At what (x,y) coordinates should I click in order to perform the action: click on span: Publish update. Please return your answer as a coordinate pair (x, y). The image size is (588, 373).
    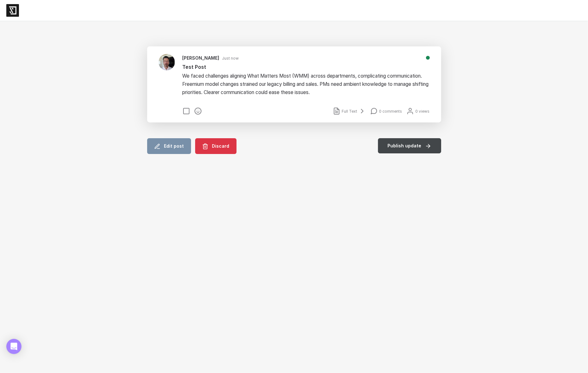
    Looking at the image, I should click on (404, 146).